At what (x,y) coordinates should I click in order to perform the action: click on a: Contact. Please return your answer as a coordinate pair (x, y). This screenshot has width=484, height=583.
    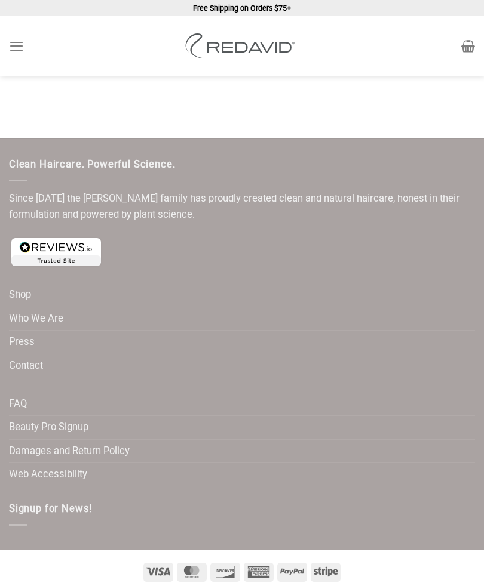
    Looking at the image, I should click on (26, 366).